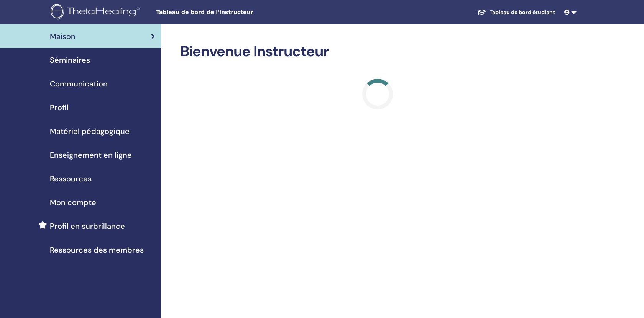 This screenshot has width=644, height=318. Describe the element at coordinates (516, 12) in the screenshot. I see `a: Tableau de bord étudiant` at that location.